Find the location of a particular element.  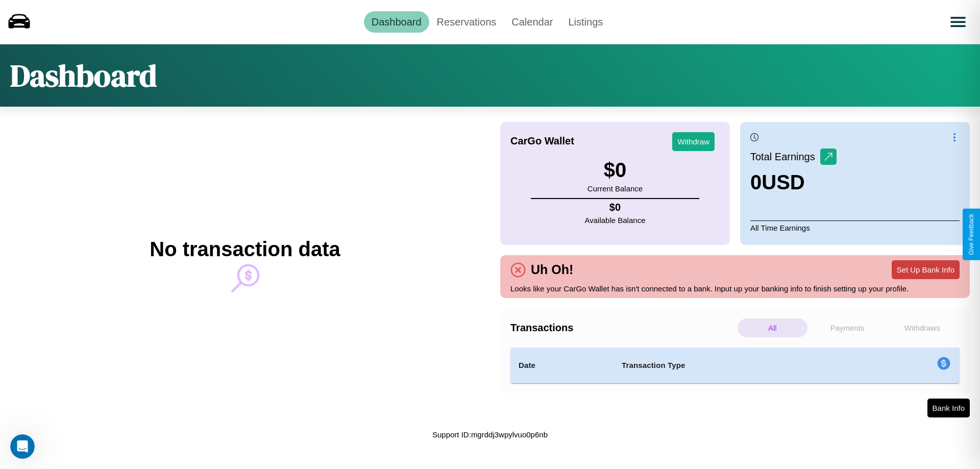

h3: $ 0 is located at coordinates (615, 170).